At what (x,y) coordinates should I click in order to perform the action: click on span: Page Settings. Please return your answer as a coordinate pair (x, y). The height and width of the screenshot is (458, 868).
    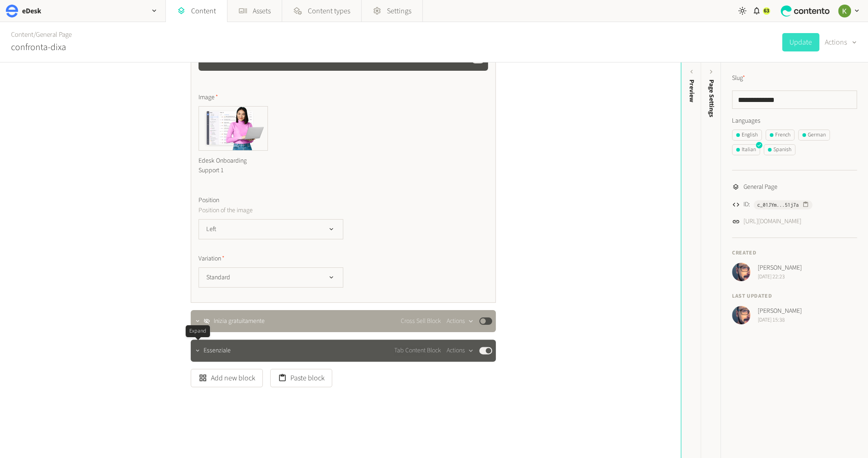
    Looking at the image, I should click on (711, 98).